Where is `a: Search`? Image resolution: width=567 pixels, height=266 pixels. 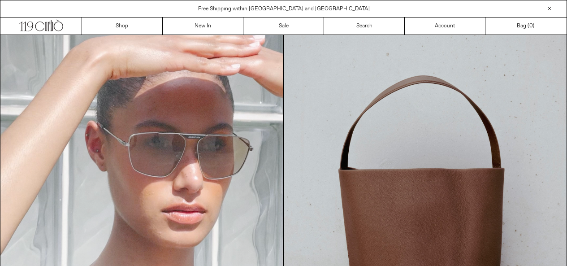 a: Search is located at coordinates (364, 26).